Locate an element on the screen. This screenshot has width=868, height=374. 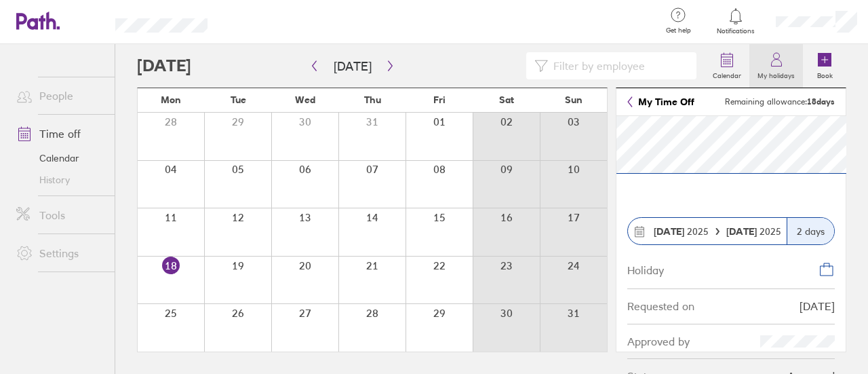
label: Book is located at coordinates (825, 74).